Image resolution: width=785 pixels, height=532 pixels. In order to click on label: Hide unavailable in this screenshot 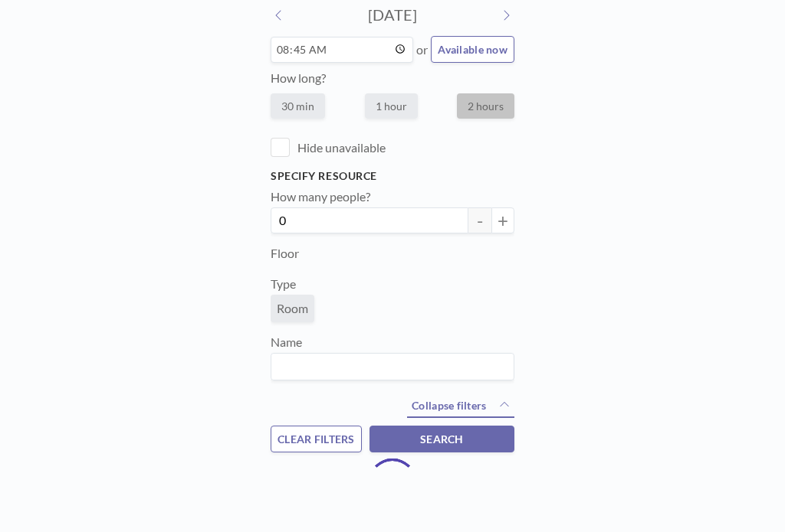, I will do `click(341, 147)`.